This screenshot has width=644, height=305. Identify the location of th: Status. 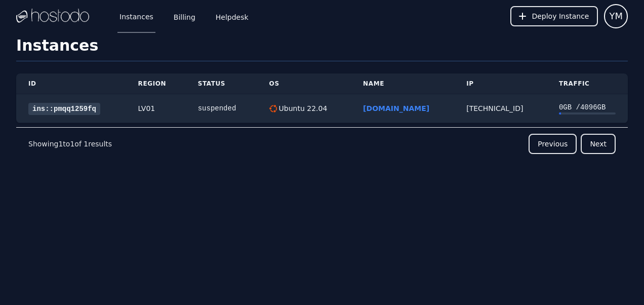
(221, 84).